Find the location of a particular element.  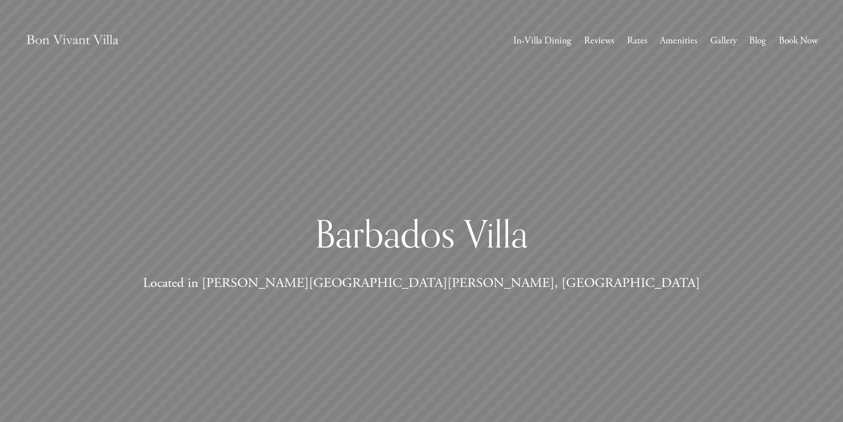

a: Rates is located at coordinates (637, 41).